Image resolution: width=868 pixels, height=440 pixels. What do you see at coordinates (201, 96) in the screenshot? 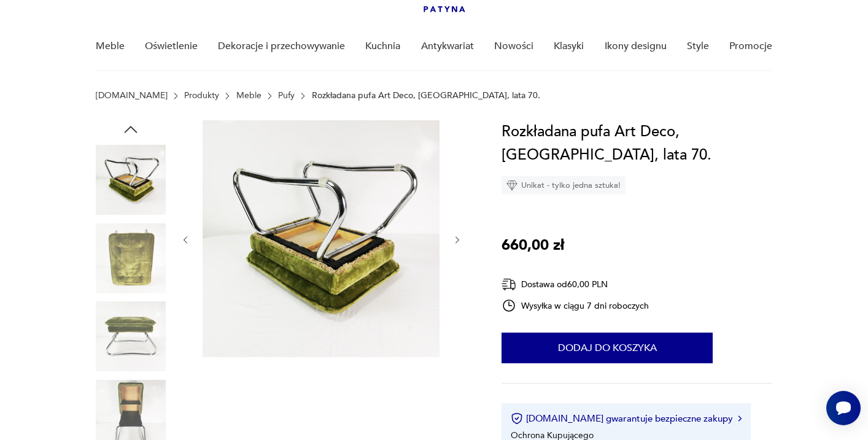
I see `a: Produkty` at bounding box center [201, 96].